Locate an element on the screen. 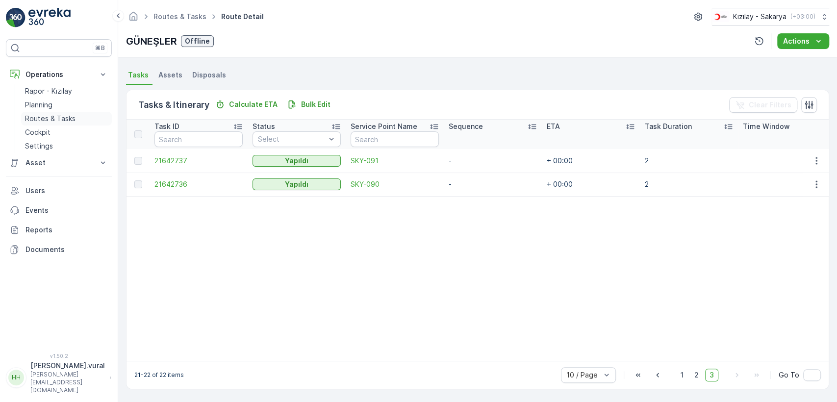 The width and height of the screenshot is (837, 402). img: logo is located at coordinates (16, 18).